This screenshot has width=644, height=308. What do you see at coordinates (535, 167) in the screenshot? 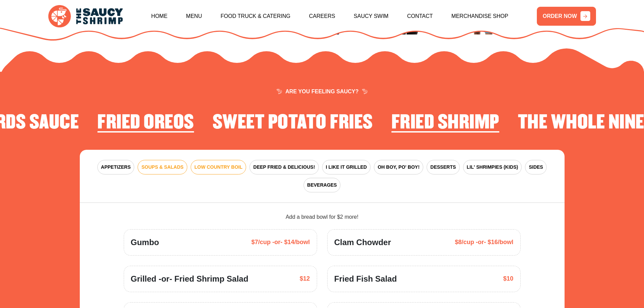
I see `button: SIDES` at bounding box center [535, 167].